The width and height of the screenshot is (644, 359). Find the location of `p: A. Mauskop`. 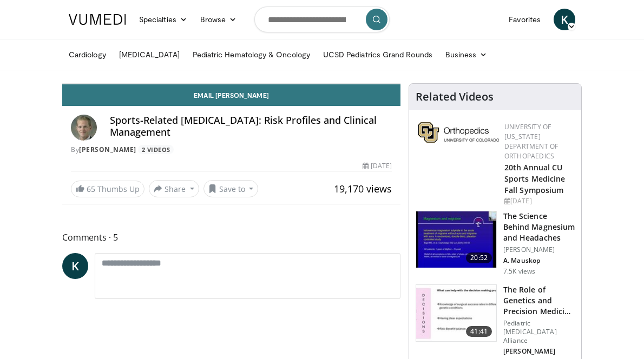

p: A. Mauskop is located at coordinates (539, 260).